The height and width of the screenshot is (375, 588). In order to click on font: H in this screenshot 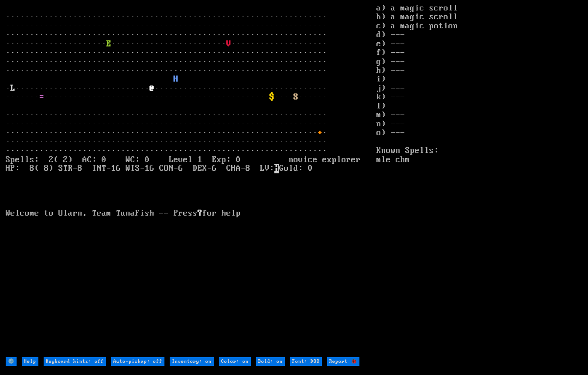, I will do `click(176, 80)`.